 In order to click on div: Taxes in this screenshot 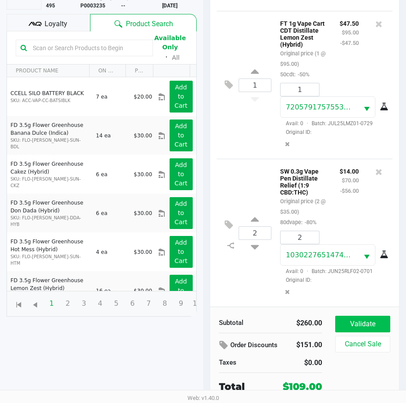, I will do `click(241, 363)`.